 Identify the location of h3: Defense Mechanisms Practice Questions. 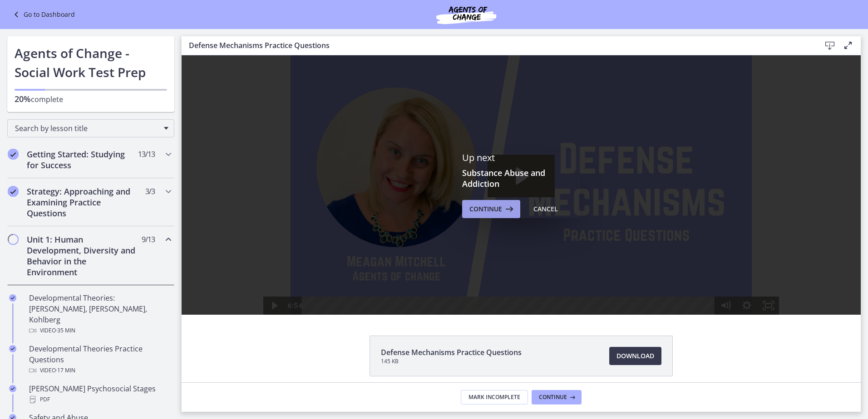
(497, 46).